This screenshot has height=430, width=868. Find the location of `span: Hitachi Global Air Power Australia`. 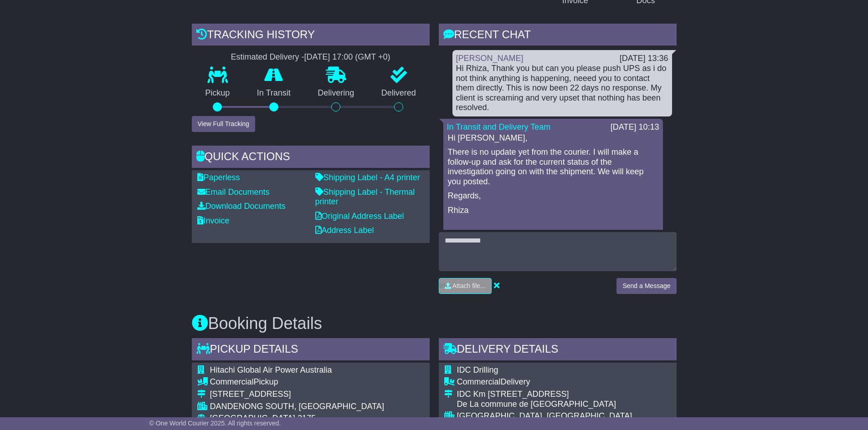

span: Hitachi Global Air Power Australia is located at coordinates (271, 370).